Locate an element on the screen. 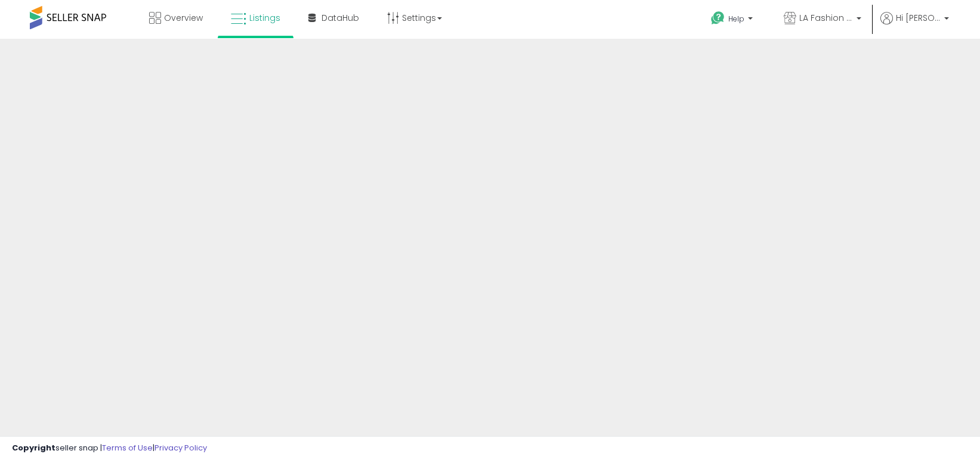  span: Help is located at coordinates (736, 18).